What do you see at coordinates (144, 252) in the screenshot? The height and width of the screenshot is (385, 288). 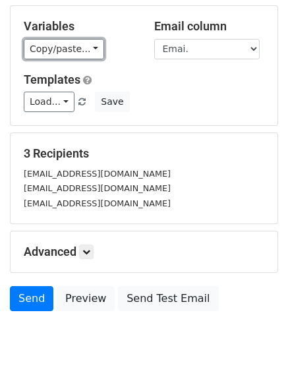 I see `h5: Advanced` at bounding box center [144, 252].